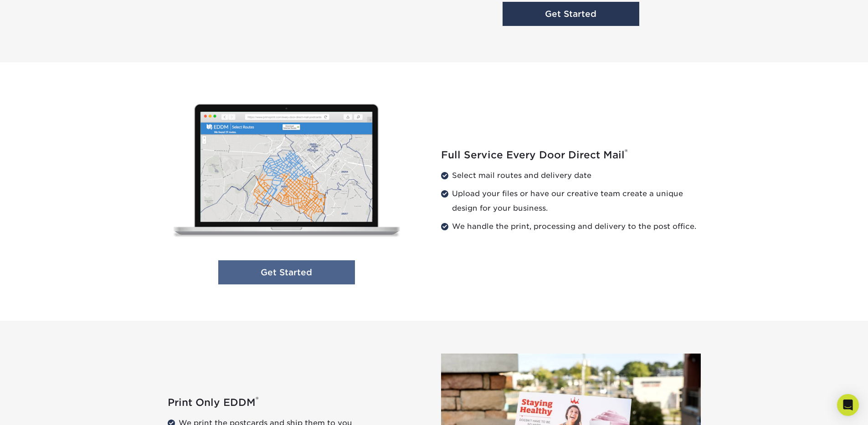 This screenshot has height=425, width=868. What do you see at coordinates (571, 175) in the screenshot?
I see `li: Select mail routes and delivery date` at bounding box center [571, 175].